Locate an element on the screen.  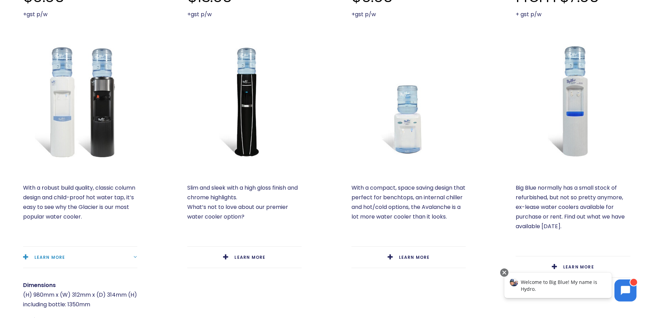
a: Refurbished is located at coordinates (573, 101).